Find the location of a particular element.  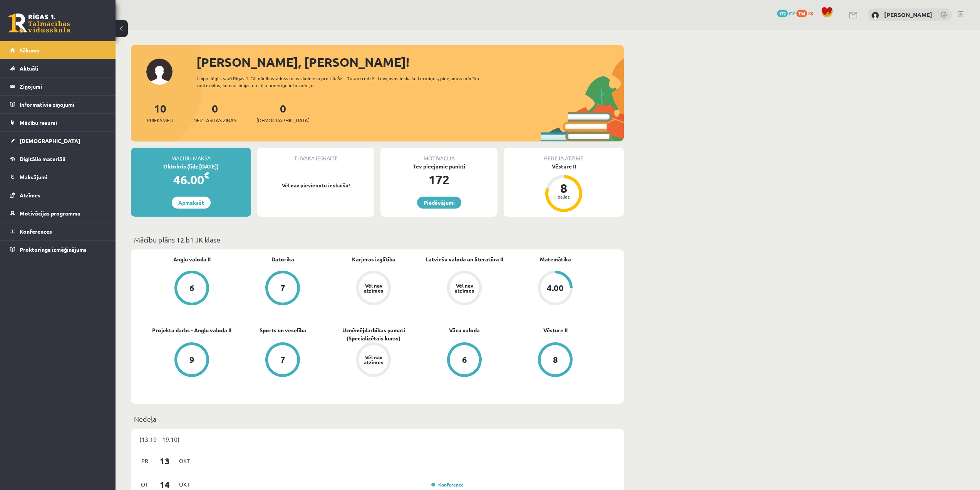

span: Aktuāli is located at coordinates (29, 68).